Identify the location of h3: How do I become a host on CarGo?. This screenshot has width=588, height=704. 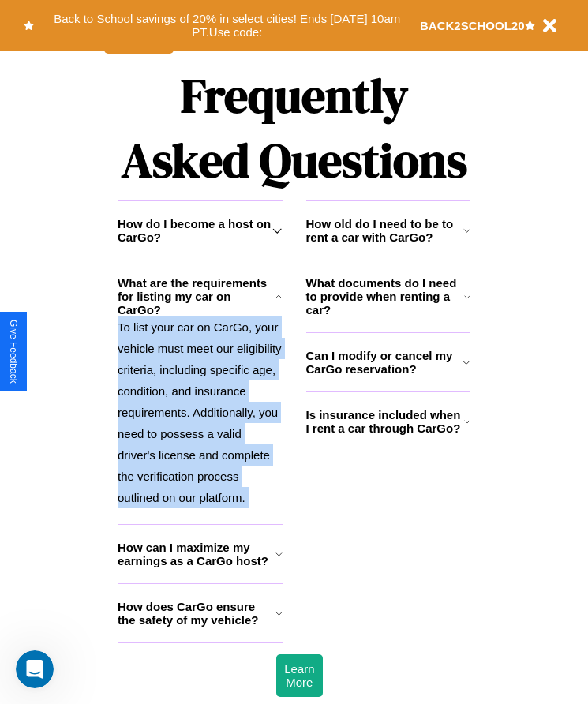
(195, 230).